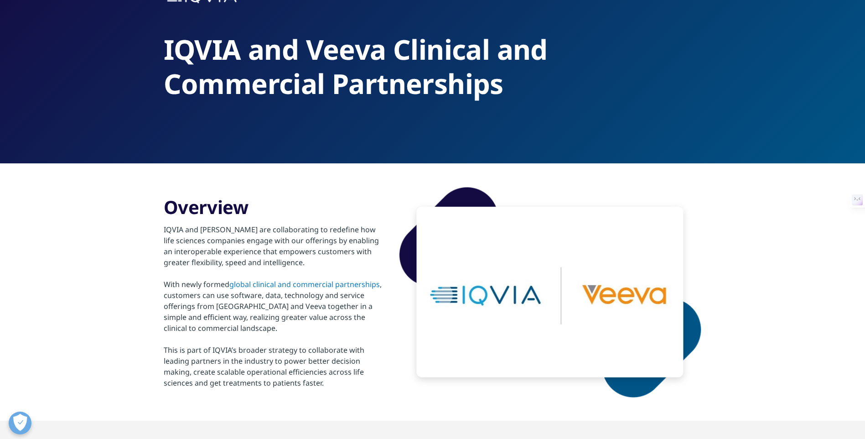 The image size is (865, 439). What do you see at coordinates (305, 284) in the screenshot?
I see `a: global clinical and commercial partnerships` at bounding box center [305, 284].